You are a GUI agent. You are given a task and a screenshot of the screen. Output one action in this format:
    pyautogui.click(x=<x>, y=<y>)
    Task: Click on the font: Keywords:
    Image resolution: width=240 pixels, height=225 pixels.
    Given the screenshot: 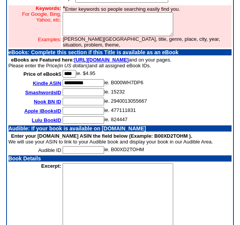 What is the action you would take?
    pyautogui.click(x=48, y=8)
    